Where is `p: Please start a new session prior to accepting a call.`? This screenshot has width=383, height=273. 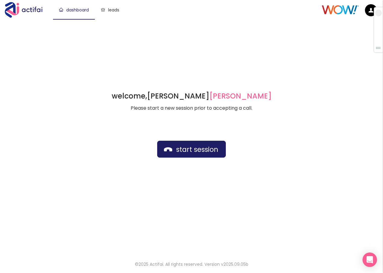
p: Please start a new session prior to accepting a call. is located at coordinates (191, 108).